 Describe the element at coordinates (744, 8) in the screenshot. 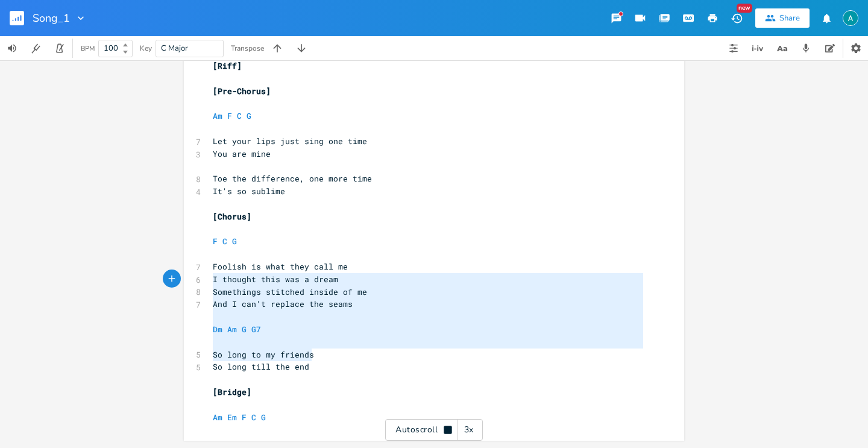

I see `div: New` at that location.